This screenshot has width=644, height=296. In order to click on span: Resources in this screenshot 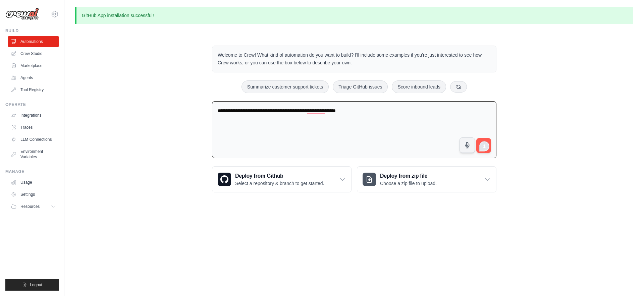, I will do `click(30, 206)`.